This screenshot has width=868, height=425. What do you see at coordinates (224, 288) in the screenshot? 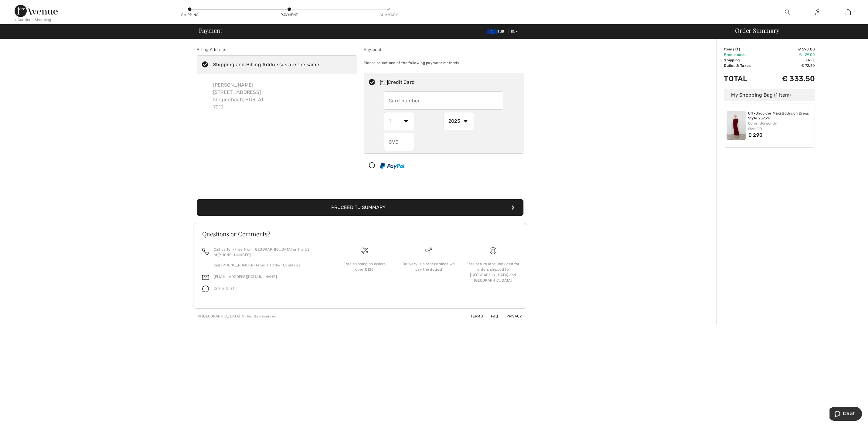
I see `span: Online Chat` at bounding box center [224, 288].